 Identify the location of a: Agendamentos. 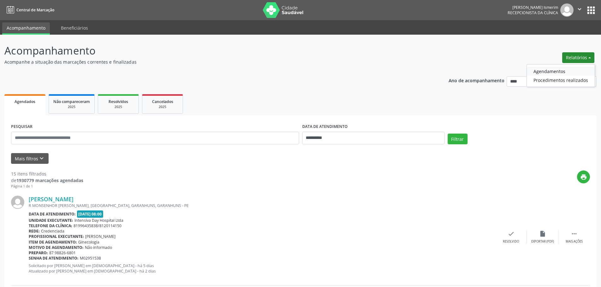
(560, 71).